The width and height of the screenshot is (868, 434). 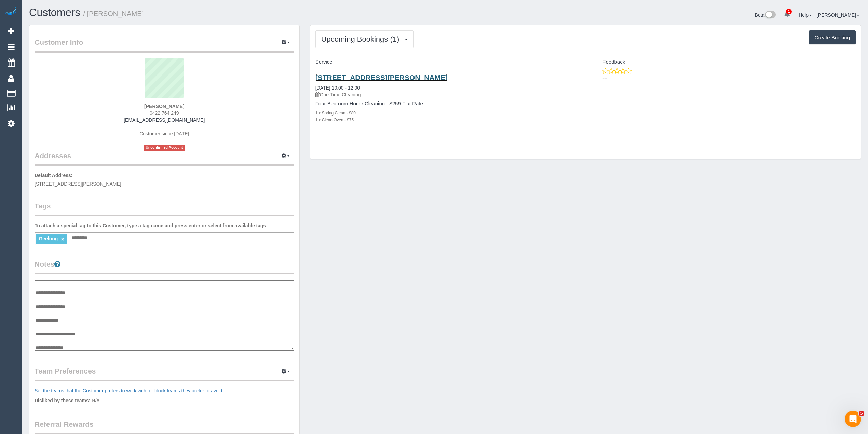 What do you see at coordinates (164, 147) in the screenshot?
I see `span: Unconfirmed Account` at bounding box center [164, 147].